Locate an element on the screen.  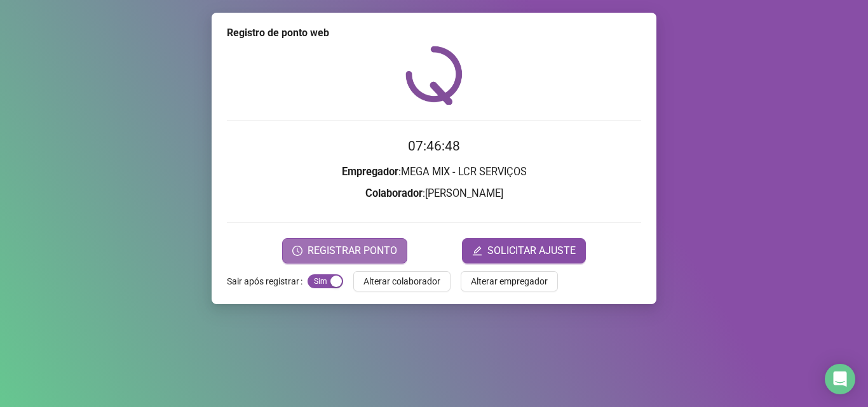
span: clock-circle is located at coordinates (297, 250).